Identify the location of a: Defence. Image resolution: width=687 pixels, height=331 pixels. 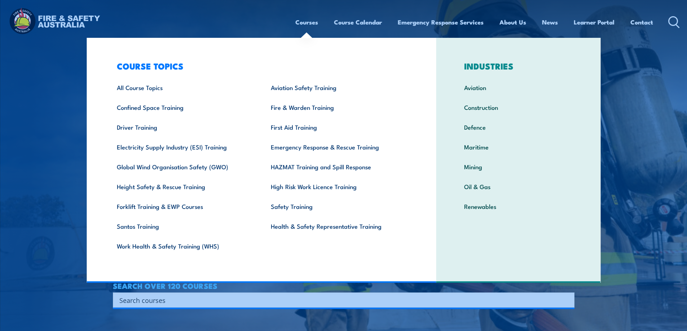
(518, 127).